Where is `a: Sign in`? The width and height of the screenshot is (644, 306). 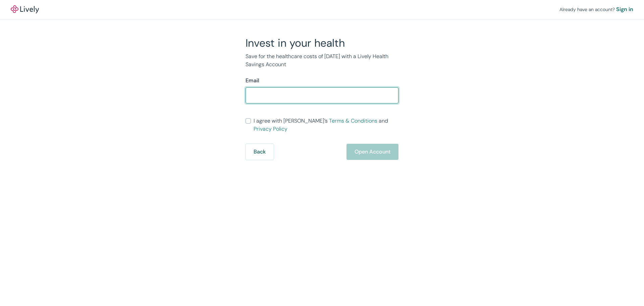 a: Sign in is located at coordinates (625, 9).